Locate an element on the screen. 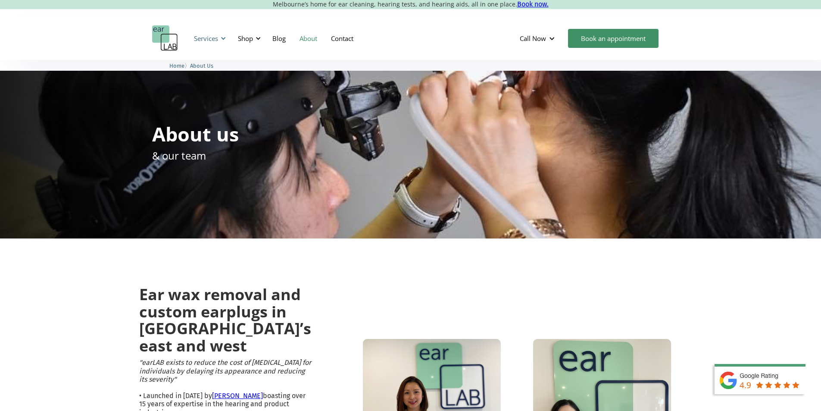 This screenshot has height=411, width=821. a: home is located at coordinates (165, 38).